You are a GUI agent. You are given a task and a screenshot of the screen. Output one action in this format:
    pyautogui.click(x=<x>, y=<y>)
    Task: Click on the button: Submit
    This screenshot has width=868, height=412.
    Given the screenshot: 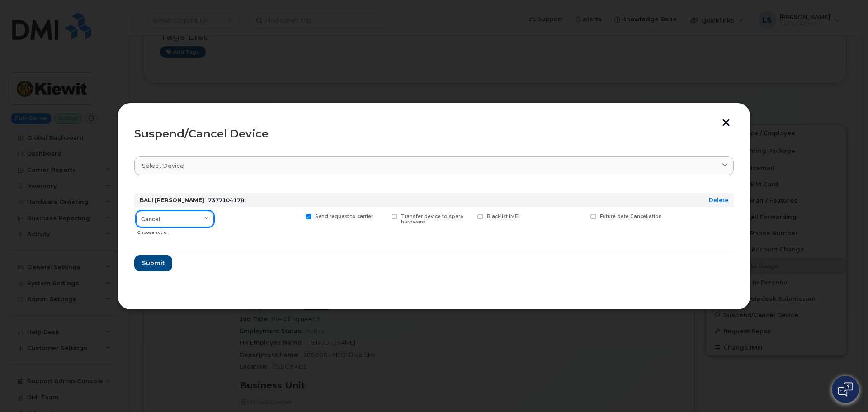 What is the action you would take?
    pyautogui.click(x=153, y=263)
    